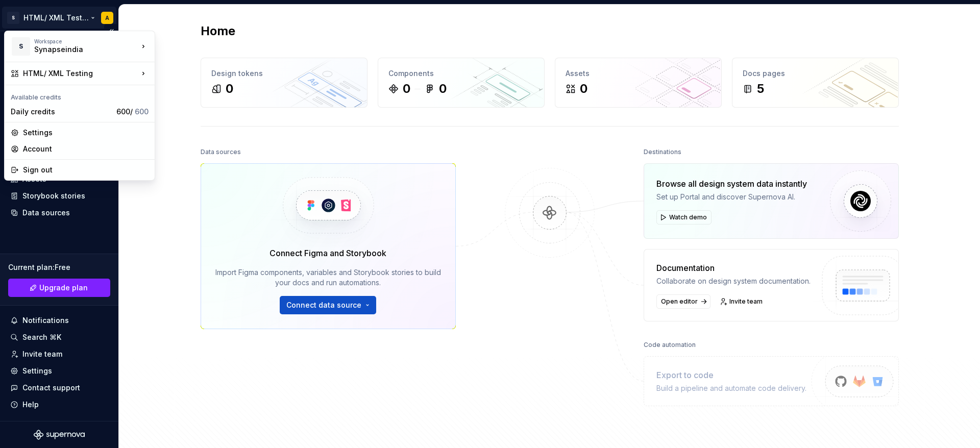 This screenshot has width=980, height=448. Describe the element at coordinates (141, 112) in the screenshot. I see `span: 600` at that location.